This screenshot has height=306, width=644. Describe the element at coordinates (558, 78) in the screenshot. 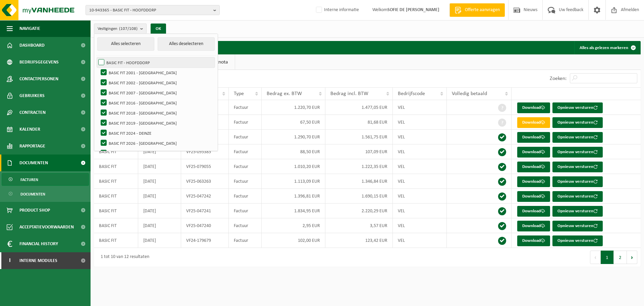

I see `label: Zoeken:` at that location.